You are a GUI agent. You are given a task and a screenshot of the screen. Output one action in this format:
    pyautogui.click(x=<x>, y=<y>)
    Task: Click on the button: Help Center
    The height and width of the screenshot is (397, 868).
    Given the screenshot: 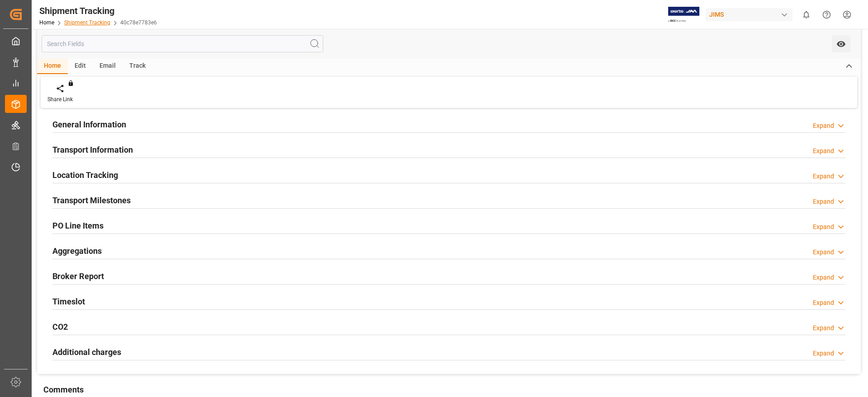 What is the action you would take?
    pyautogui.click(x=827, y=15)
    